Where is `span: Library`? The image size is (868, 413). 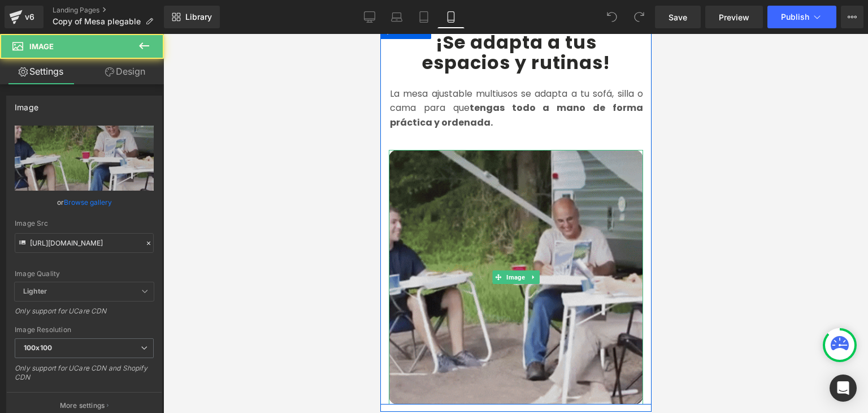 span: Library is located at coordinates (199, 17).